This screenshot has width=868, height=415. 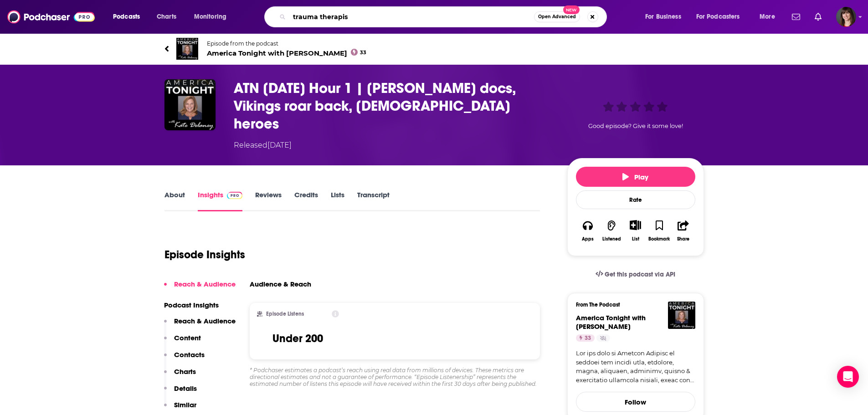 I want to click on h3: Under 200, so click(x=298, y=338).